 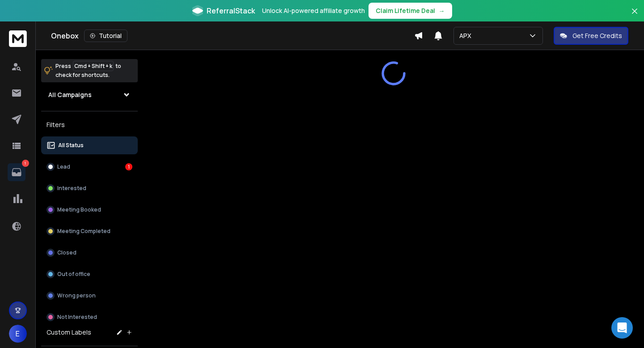 I want to click on button: Claim Lifetime Deal→, so click(x=410, y=10).